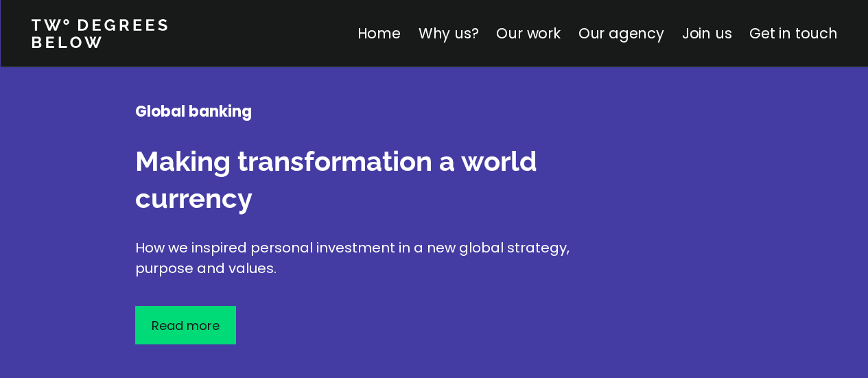  I want to click on a: Why us?, so click(448, 33).